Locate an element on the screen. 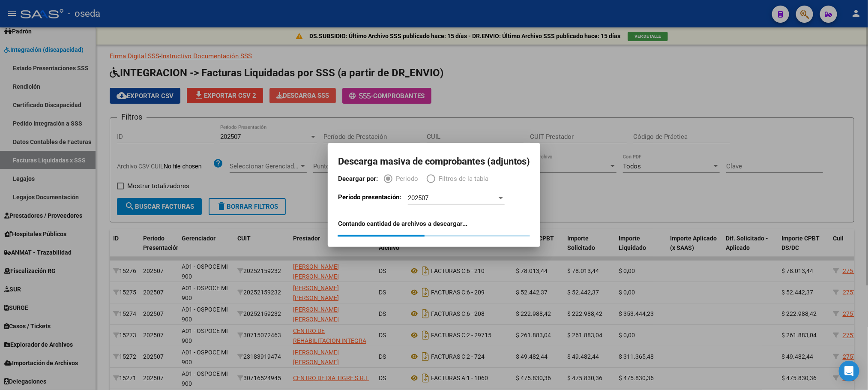 This screenshot has height=390, width=868. span: 202507 is located at coordinates (418, 197).